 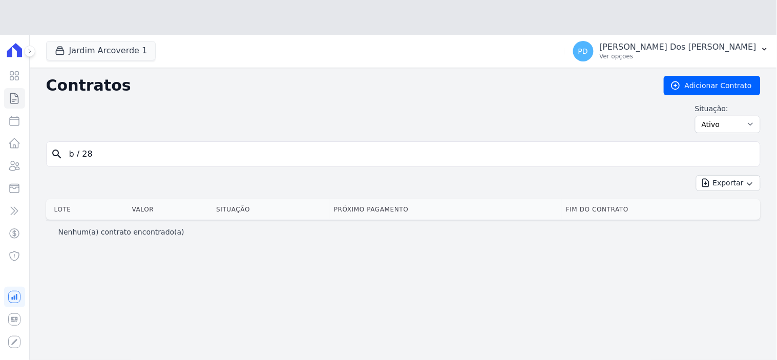 I want to click on input: Buscar por nome do lote, so click(x=409, y=154).